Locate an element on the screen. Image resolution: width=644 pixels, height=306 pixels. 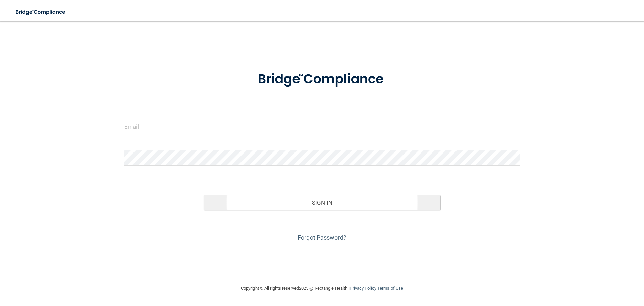
a: Privacy Policy is located at coordinates (362, 288).